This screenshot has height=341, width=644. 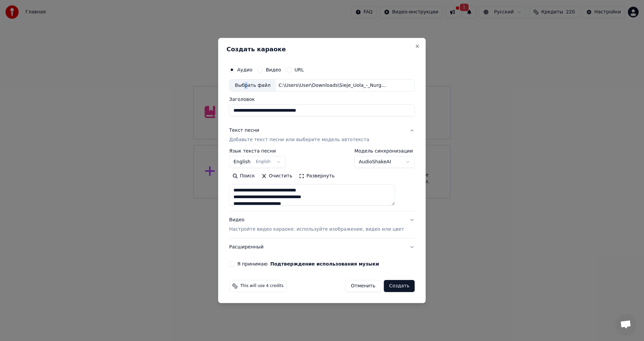 What do you see at coordinates (321, 180) in the screenshot?
I see `div: Текст песниДобавьте текст песни или выберите модель автотекста` at bounding box center [321, 180].